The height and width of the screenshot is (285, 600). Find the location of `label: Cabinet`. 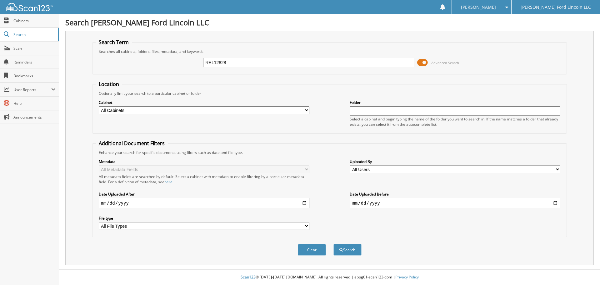

label: Cabinet is located at coordinates (204, 102).